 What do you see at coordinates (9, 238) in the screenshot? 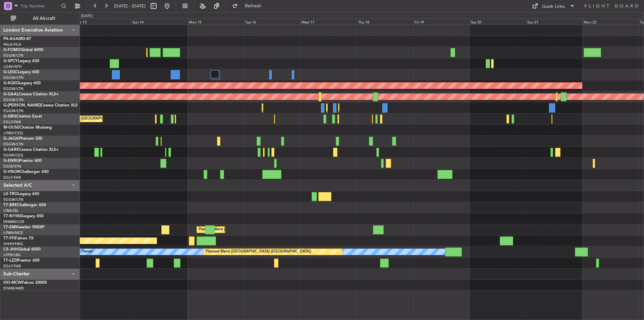
I see `span: T7-FFI` at bounding box center [9, 238].